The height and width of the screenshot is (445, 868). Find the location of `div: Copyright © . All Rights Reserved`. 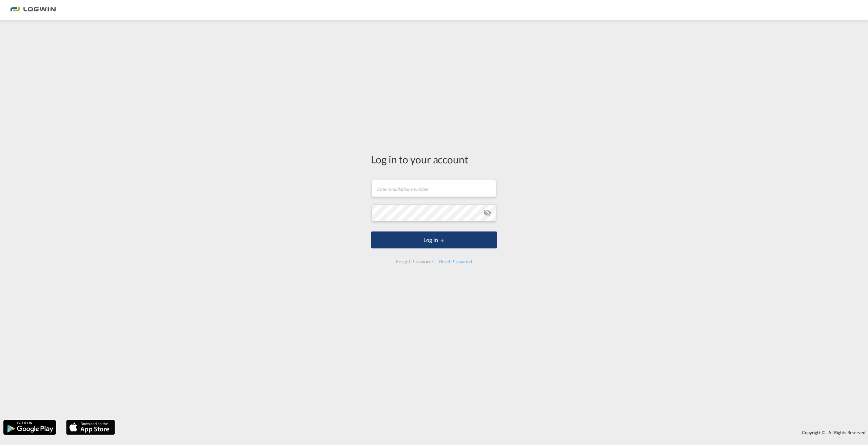

div: Copyright © . All Rights Reserved is located at coordinates (492, 432).